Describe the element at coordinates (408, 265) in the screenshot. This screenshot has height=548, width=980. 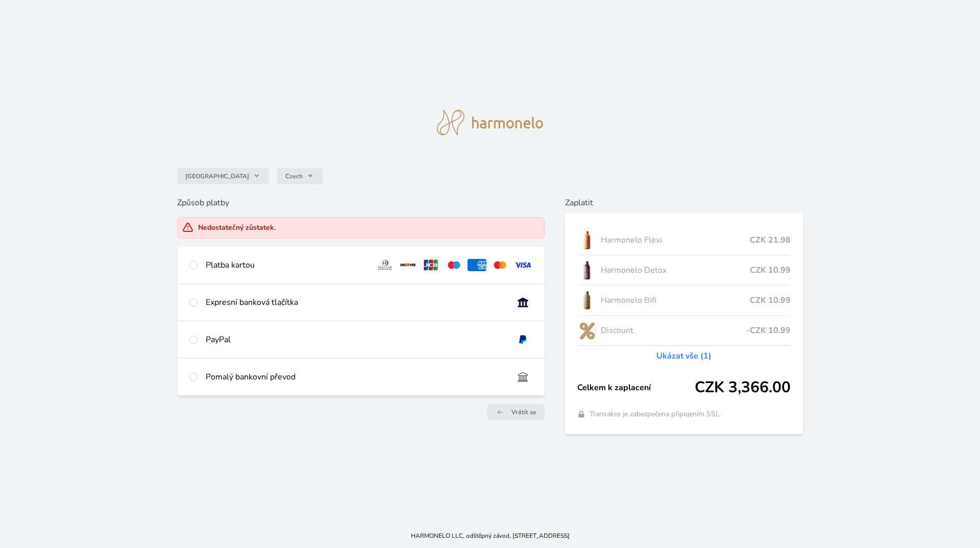
I see `img: discover.svg` at that location.